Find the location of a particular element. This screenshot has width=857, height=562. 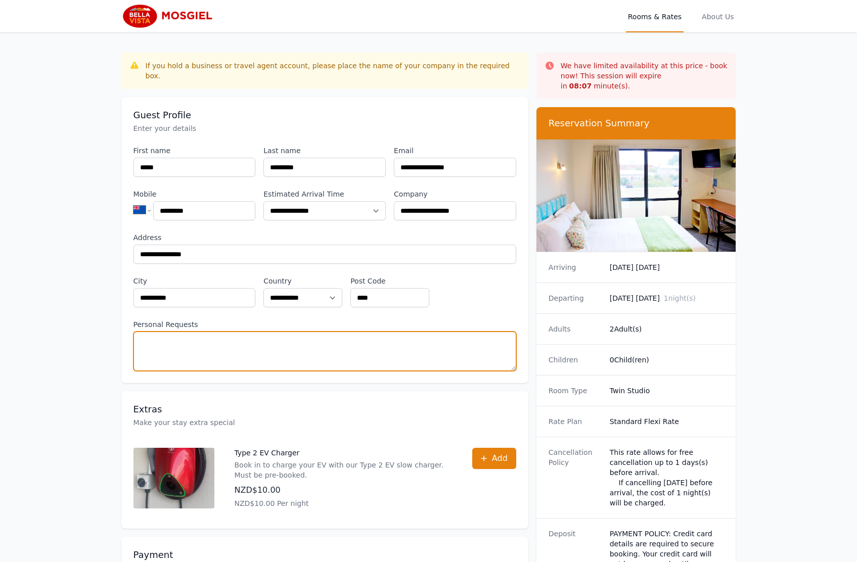

label: City is located at coordinates (195, 281).